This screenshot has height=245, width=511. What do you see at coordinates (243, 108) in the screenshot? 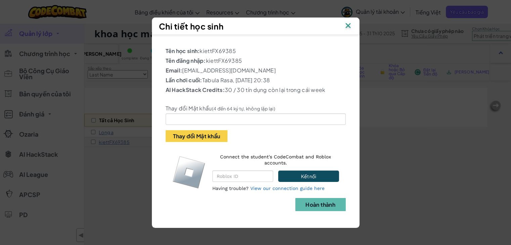
I see `small: (4 đến 64 ký tự, không lặp lại)` at bounding box center [243, 108].